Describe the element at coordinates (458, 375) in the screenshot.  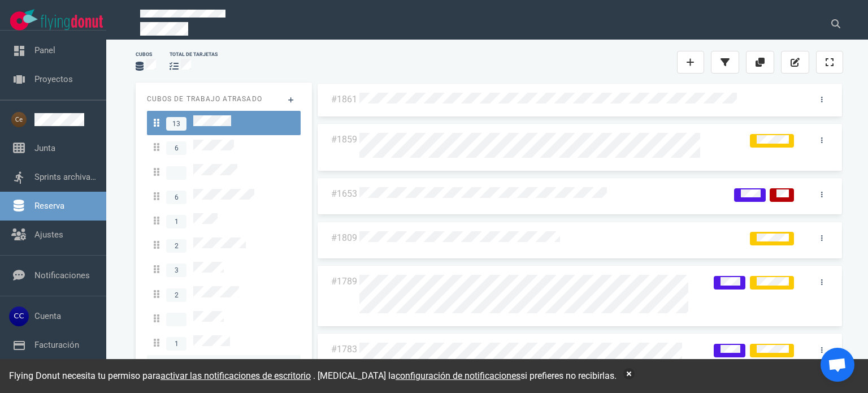
I see `font: configuración de notificaciones` at that location.